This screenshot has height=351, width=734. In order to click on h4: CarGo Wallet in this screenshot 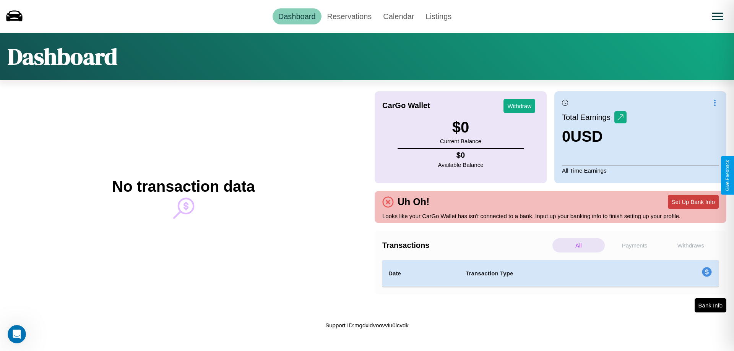, I will do `click(406, 106)`.